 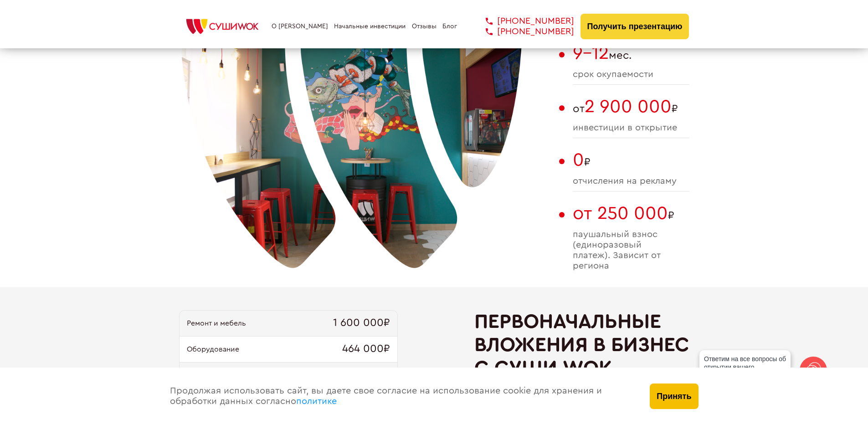 What do you see at coordinates (213, 349) in the screenshot?
I see `span: Оборудование` at bounding box center [213, 349].